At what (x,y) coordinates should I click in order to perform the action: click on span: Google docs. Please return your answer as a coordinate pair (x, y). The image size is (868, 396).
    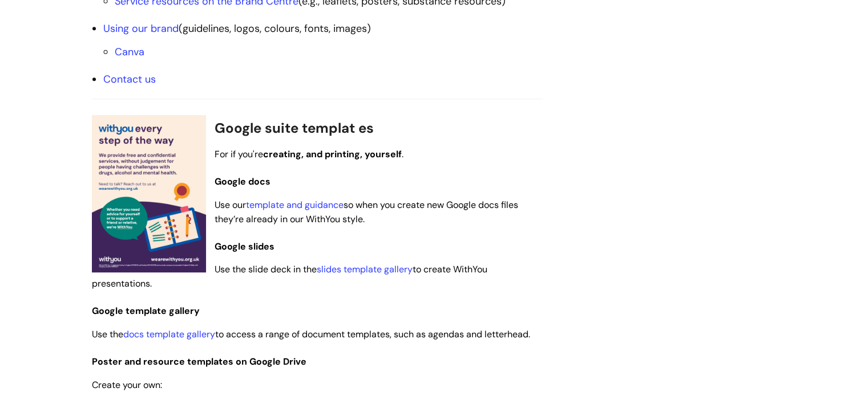
    Looking at the image, I should click on (243, 181).